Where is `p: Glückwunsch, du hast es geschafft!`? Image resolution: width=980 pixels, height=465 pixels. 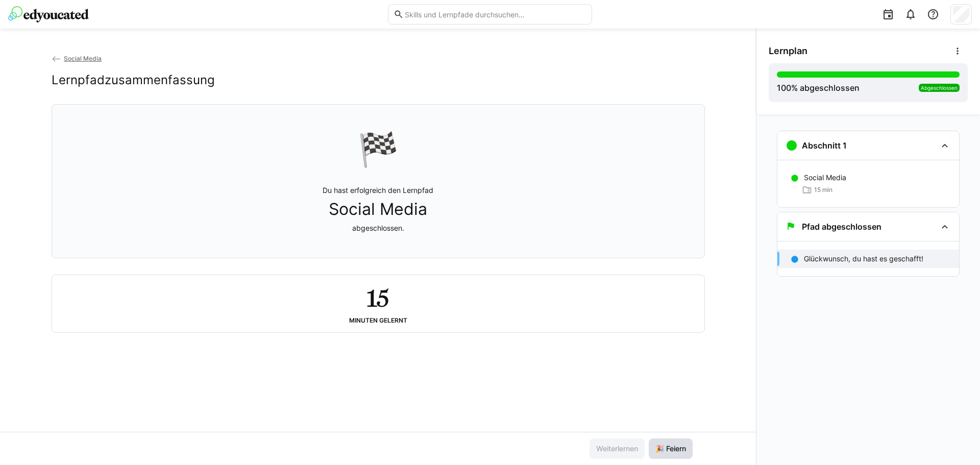 p: Glückwunsch, du hast es geschafft! is located at coordinates (863, 259).